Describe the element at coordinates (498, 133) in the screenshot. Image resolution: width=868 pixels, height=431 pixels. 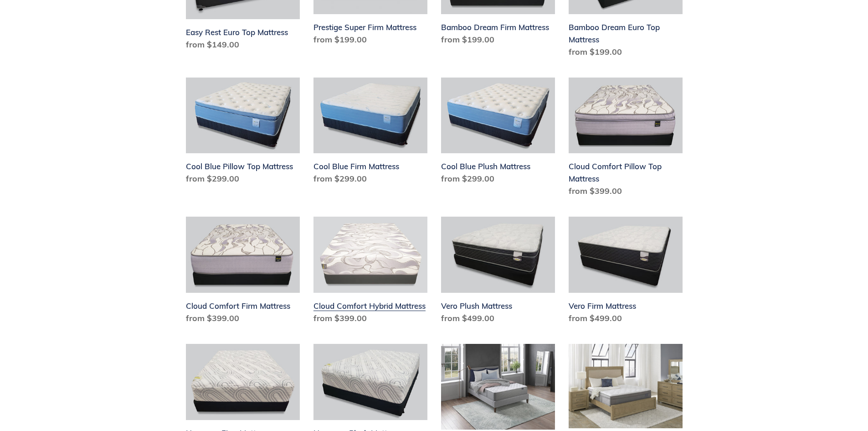
I see `a: Cool Blue Plush Mattress` at that location.